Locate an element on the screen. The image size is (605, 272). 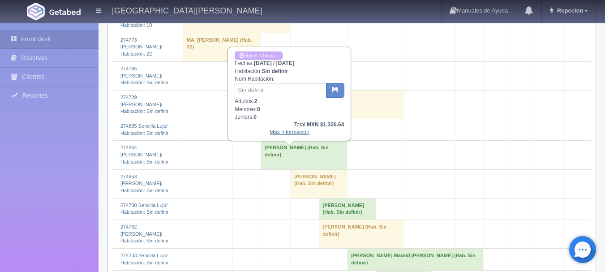
a: Más Información is located at coordinates (289, 132).